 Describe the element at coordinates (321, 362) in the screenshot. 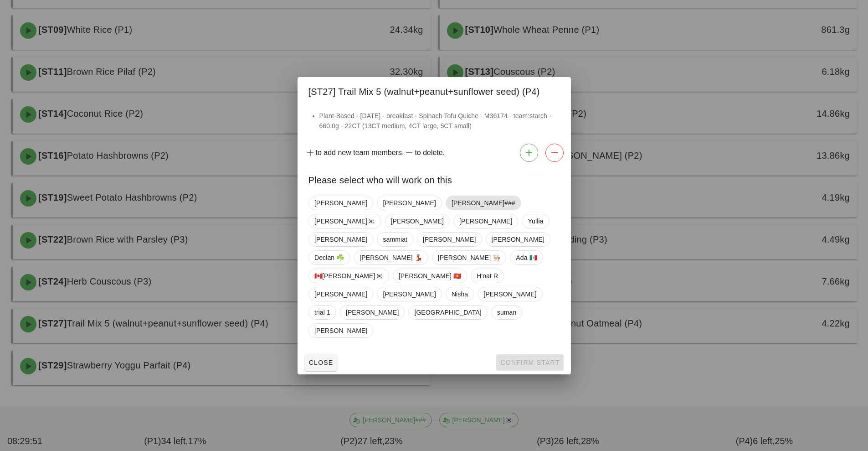

I see `button: Close` at that location.